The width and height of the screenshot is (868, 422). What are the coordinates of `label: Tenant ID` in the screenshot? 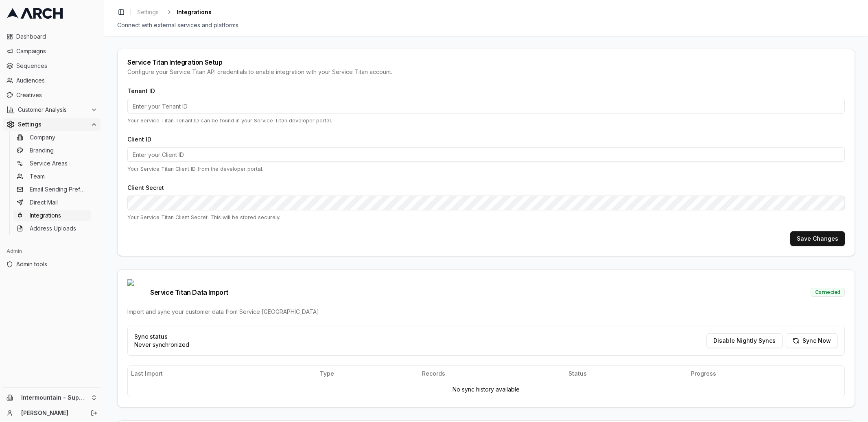 It's located at (141, 91).